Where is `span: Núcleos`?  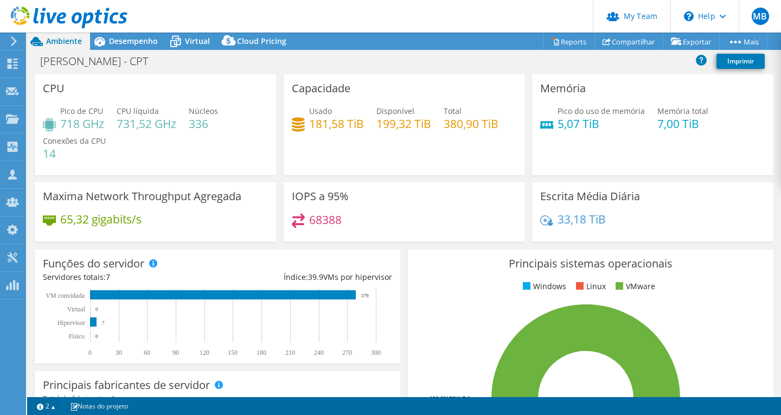 span: Núcleos is located at coordinates (203, 111).